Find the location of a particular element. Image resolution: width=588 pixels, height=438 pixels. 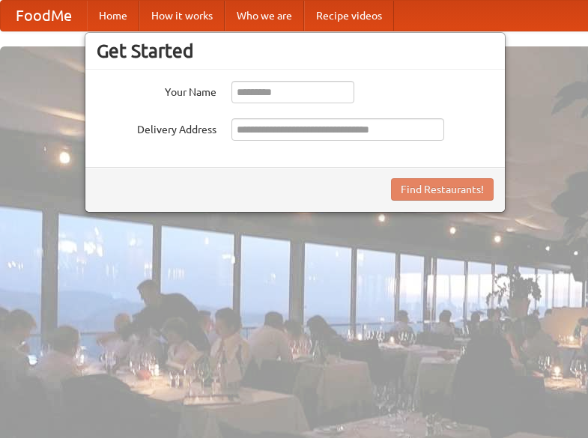

a: FoodMe is located at coordinates (43, 16).